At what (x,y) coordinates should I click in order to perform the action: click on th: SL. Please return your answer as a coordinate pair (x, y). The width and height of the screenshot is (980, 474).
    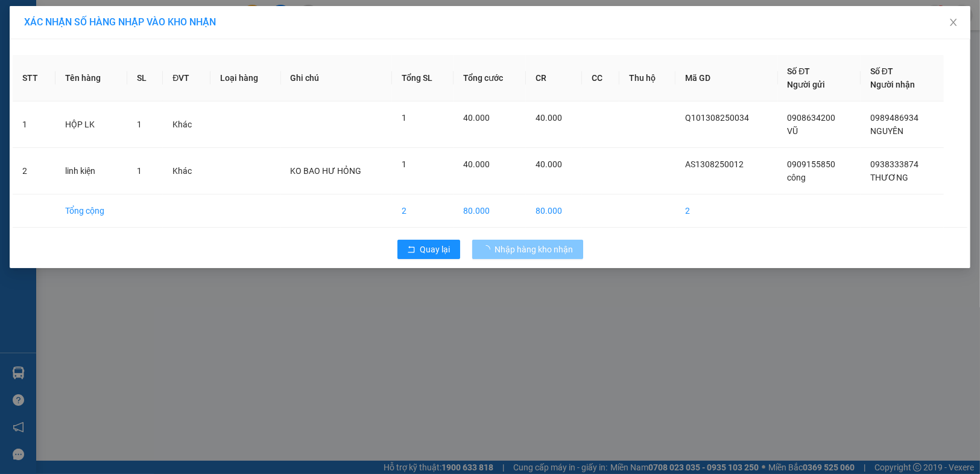
    Looking at the image, I should click on (145, 78).